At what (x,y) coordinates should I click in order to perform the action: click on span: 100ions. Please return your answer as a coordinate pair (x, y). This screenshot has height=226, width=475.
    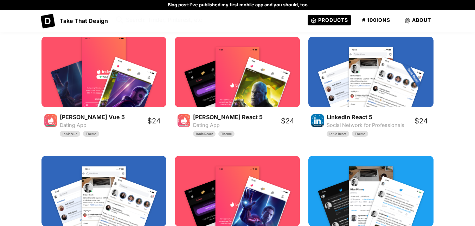
    Looking at the image, I should click on (379, 20).